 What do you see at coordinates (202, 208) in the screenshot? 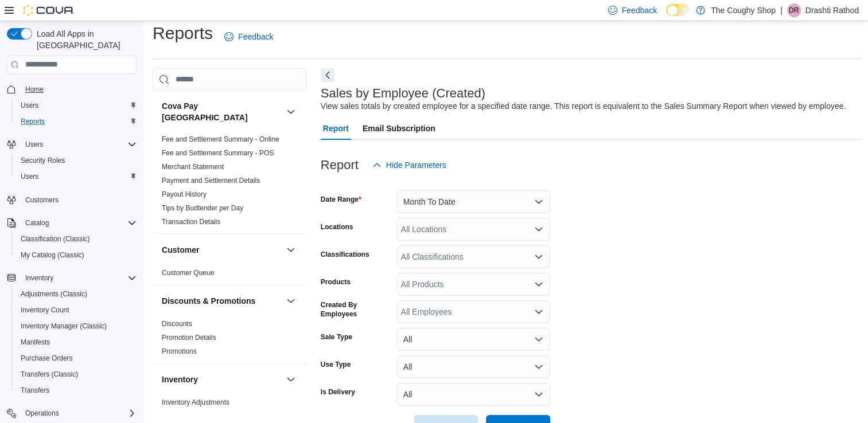
I see `a: Tips by Budtender per Day` at bounding box center [202, 208].